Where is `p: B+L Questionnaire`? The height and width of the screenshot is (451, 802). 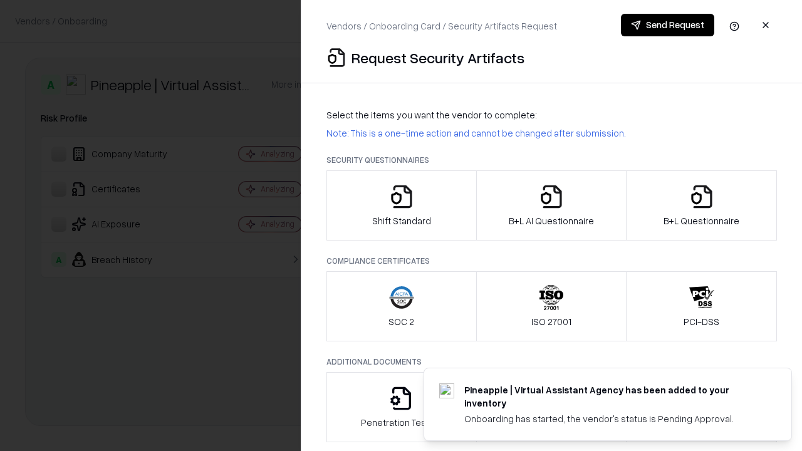 p: B+L Questionnaire is located at coordinates (701, 220).